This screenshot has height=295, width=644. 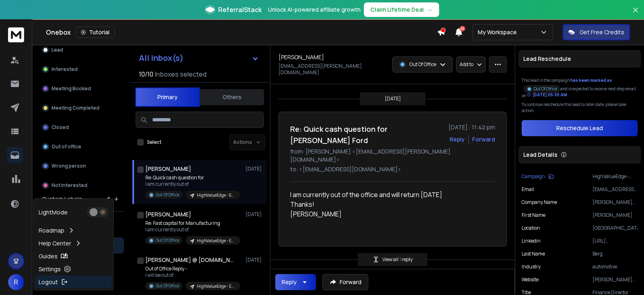 I want to click on p: Lead Details, so click(x=541, y=154).